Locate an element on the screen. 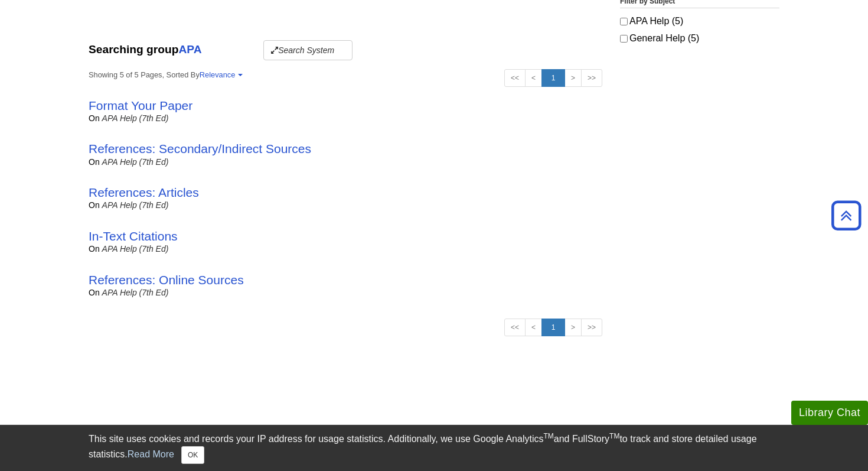 This screenshot has width=868, height=471. button: Search System is located at coordinates (308, 50).